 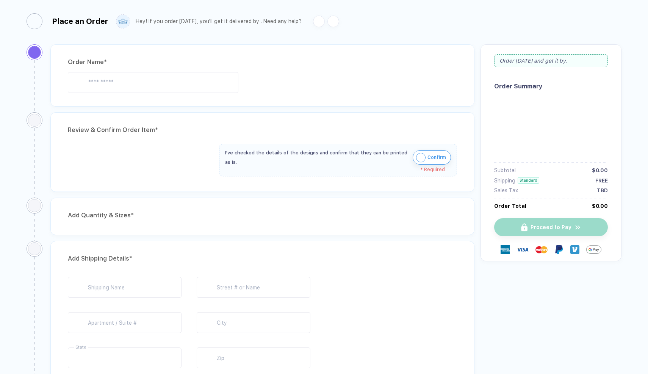 What do you see at coordinates (551, 86) in the screenshot?
I see `div: Order Summary` at bounding box center [551, 86].